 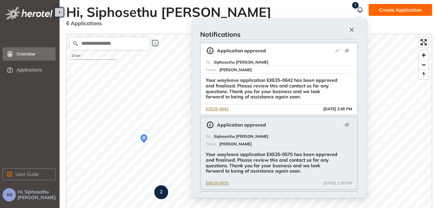 What do you see at coordinates (400, 10) in the screenshot?
I see `button: Create Application` at bounding box center [400, 10].